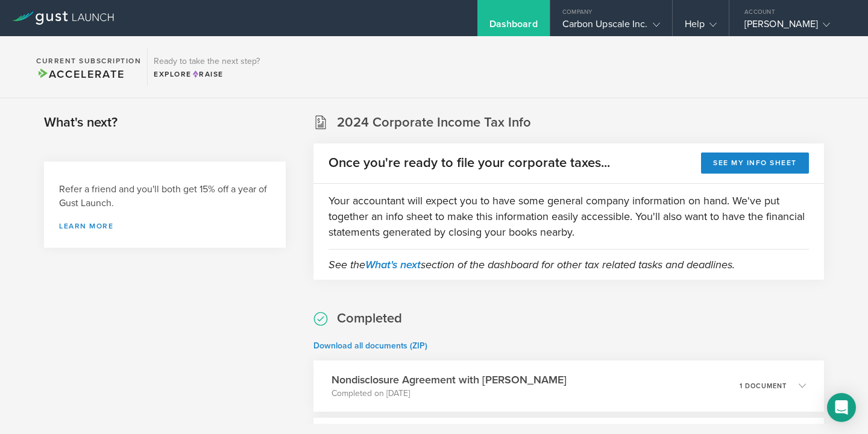  Describe the element at coordinates (393, 265) in the screenshot. I see `a: What's next` at that location.